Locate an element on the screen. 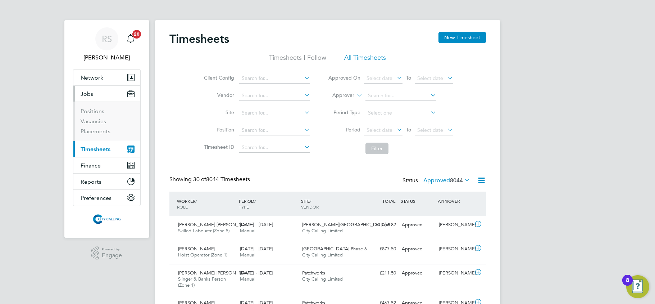 Image resolution: width=655 pixels, height=304 pixels. div: Status is located at coordinates (437, 181).